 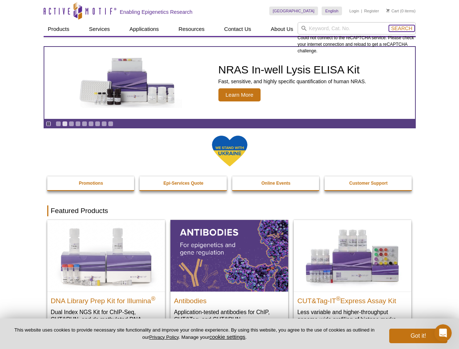 What do you see at coordinates (144, 29) in the screenshot?
I see `a: Applications` at bounding box center [144, 29].